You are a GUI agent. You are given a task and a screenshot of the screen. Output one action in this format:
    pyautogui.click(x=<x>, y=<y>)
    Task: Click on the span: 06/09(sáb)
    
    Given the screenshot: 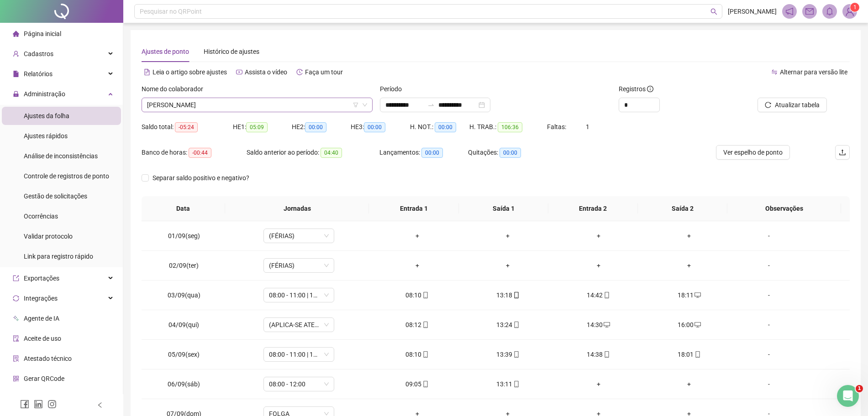 What is the action you would take?
    pyautogui.click(x=183, y=384)
    